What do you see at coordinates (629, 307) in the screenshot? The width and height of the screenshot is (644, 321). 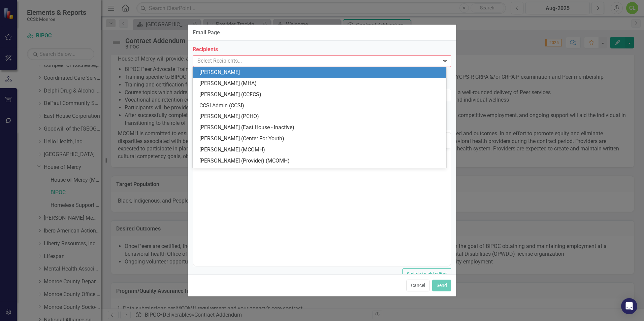 I see `div: Open Intercom Messenger` at bounding box center [629, 307].